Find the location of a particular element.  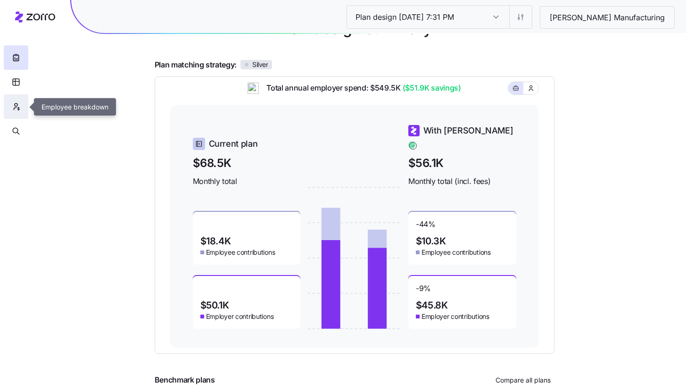

span: Current plan is located at coordinates (233, 144).